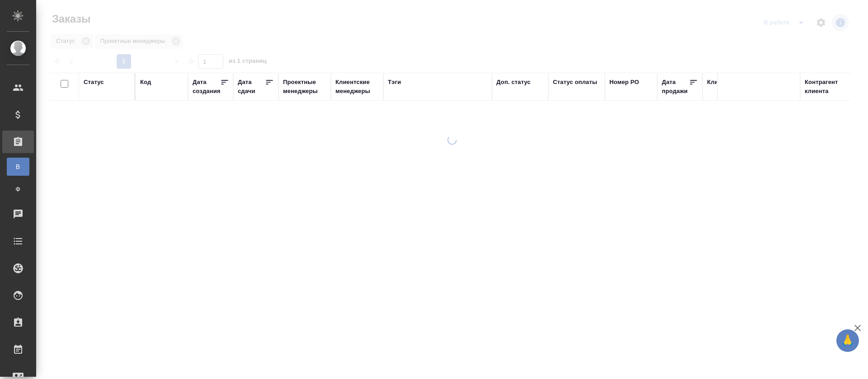 The height and width of the screenshot is (379, 868). What do you see at coordinates (18, 167) in the screenshot?
I see `a: В` at bounding box center [18, 167].